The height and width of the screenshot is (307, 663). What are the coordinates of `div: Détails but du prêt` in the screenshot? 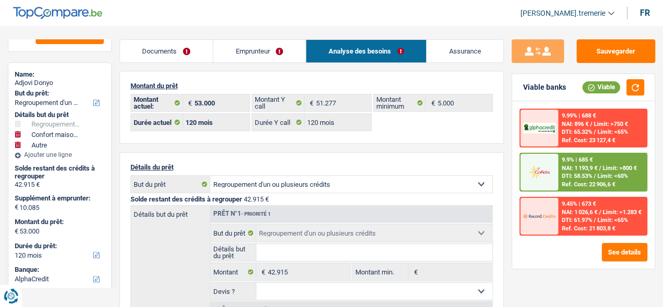 It's located at (60, 115).